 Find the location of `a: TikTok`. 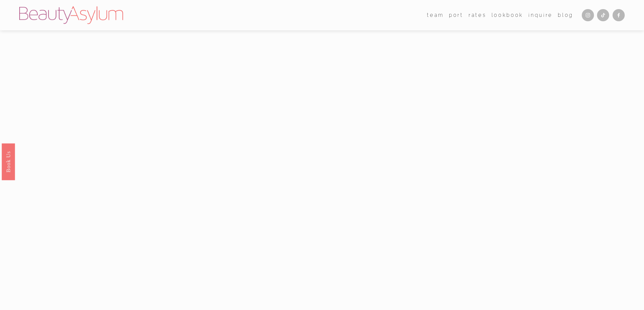

a: TikTok is located at coordinates (603, 15).